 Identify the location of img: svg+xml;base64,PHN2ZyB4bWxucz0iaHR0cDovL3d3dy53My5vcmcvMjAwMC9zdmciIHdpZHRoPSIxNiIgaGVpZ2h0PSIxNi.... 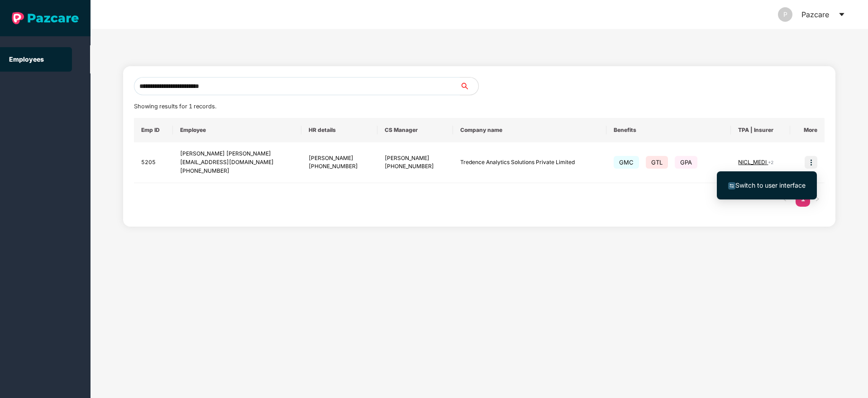
(732, 186).